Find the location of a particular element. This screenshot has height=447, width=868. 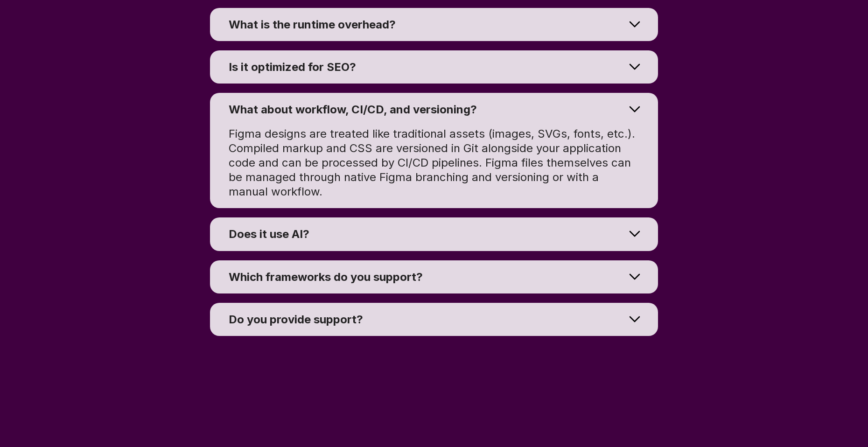

summary: Which frameworks do you support? is located at coordinates (434, 277).